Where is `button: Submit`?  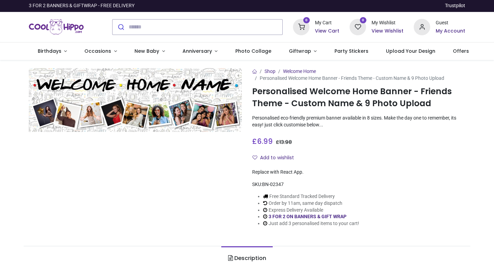
button: Submit is located at coordinates (120, 27).